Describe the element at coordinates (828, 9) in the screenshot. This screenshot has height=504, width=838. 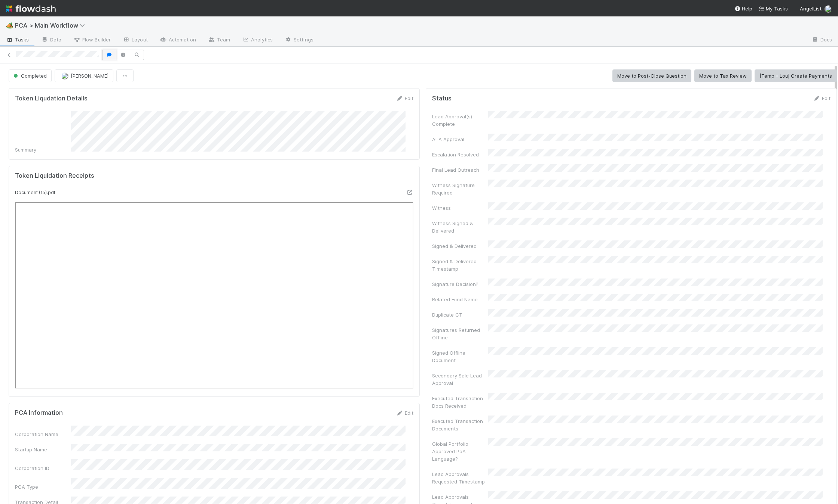
I see `img: avatar_c6c9a18c-a1dc-4048-8eac-219674057138.png` at that location.